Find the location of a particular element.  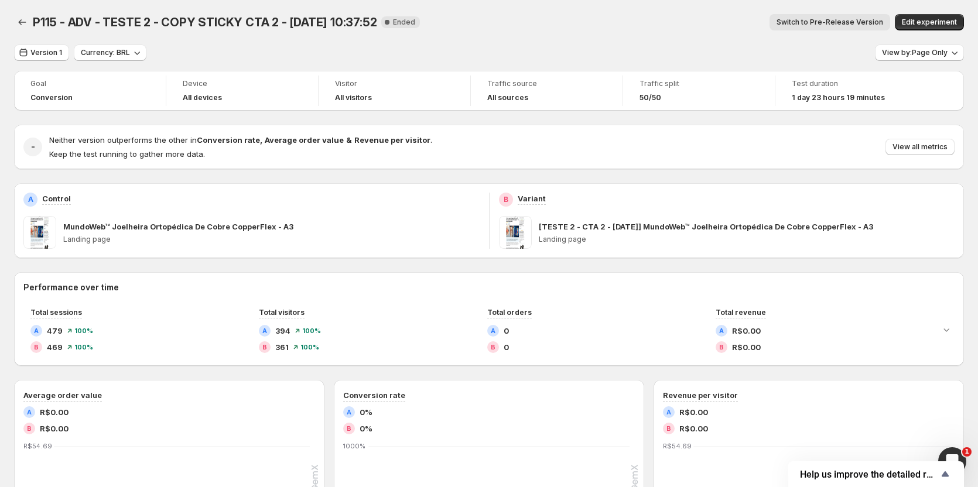

h3: Conversion rate is located at coordinates (374, 395).